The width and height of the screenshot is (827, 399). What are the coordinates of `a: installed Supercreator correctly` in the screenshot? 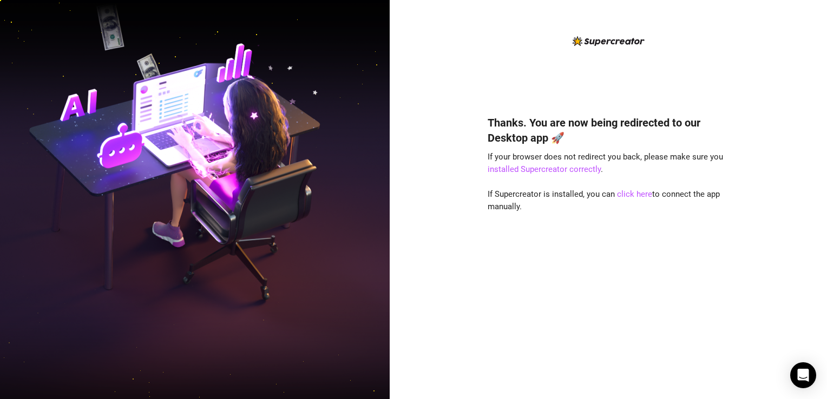 It's located at (544, 169).